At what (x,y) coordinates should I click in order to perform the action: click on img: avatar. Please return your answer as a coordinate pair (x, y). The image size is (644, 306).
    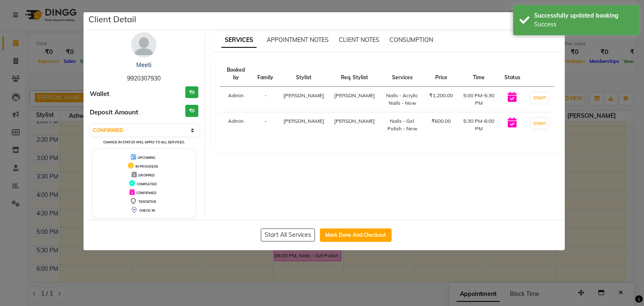
    Looking at the image, I should click on (144, 45).